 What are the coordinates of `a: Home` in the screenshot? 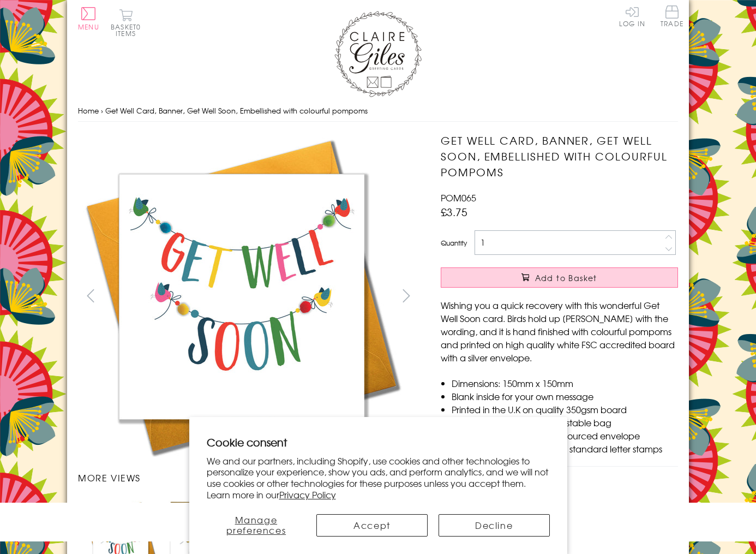 It's located at (88, 110).